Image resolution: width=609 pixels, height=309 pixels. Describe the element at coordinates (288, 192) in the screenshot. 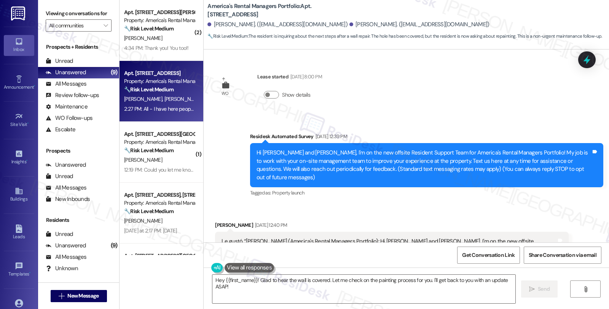

I see `span: Property launch` at that location.